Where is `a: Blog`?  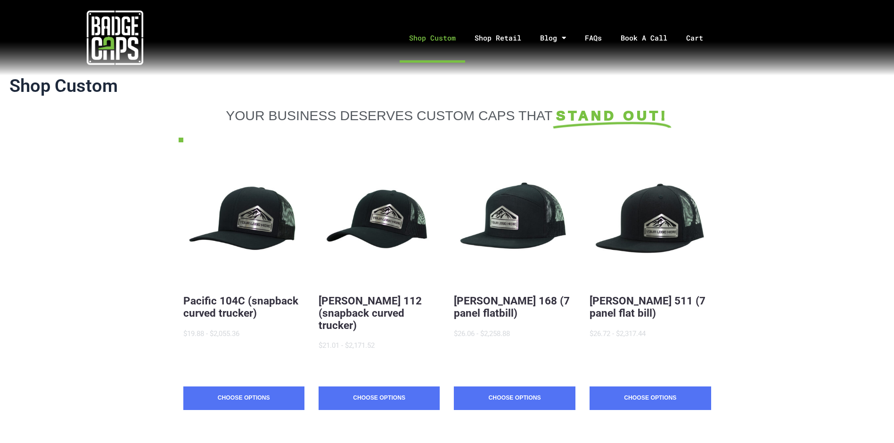 a: Blog is located at coordinates (553, 38).